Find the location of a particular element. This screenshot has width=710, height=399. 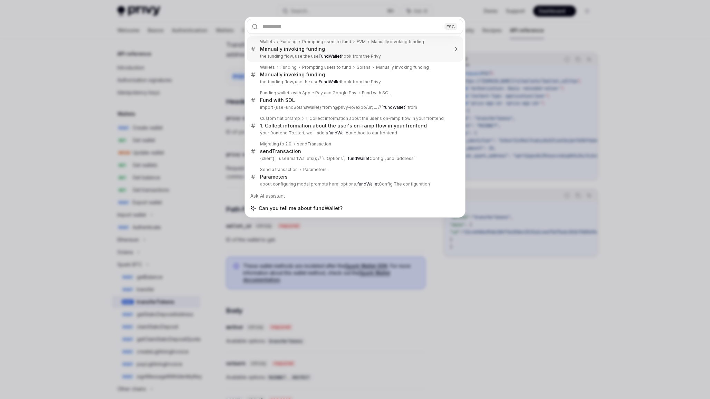

div: Migrating to 2.0 is located at coordinates (275, 144).